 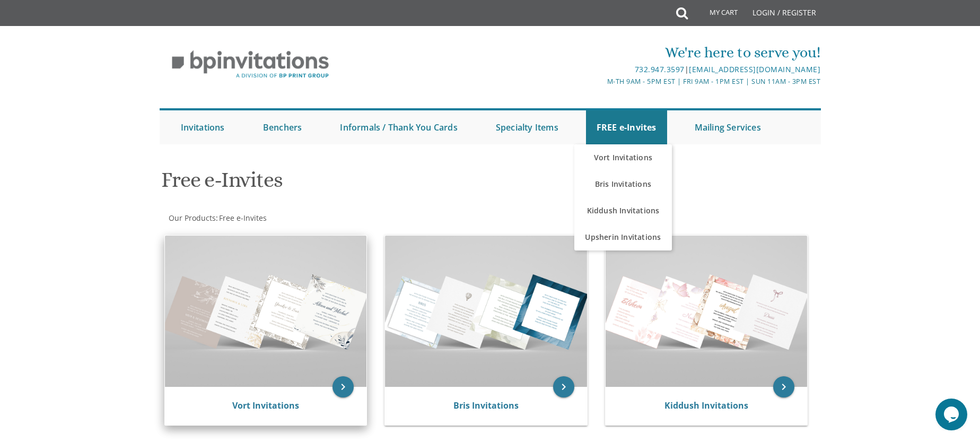 I want to click on a: FREE e-Invites, so click(x=626, y=127).